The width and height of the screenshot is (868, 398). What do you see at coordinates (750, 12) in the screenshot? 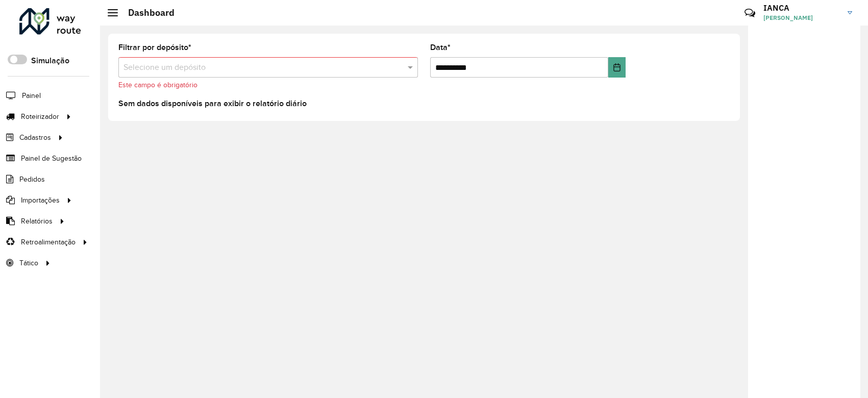
I see `a: Contato Rápido` at bounding box center [750, 12].